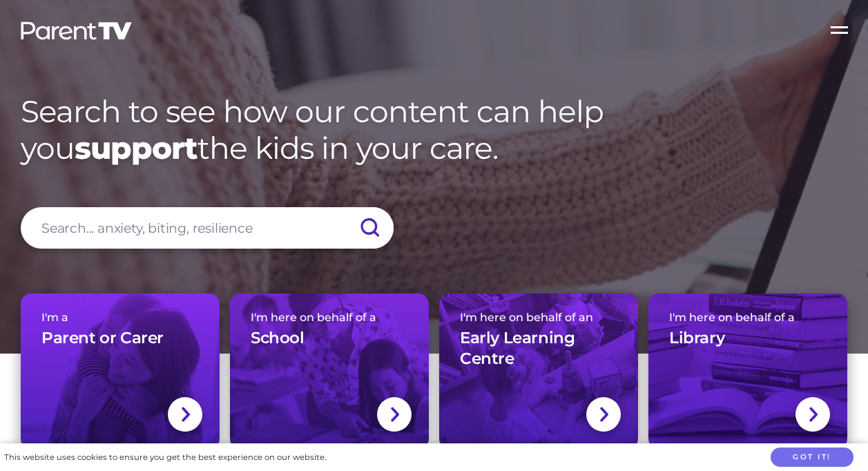 This screenshot has width=868, height=471. What do you see at coordinates (76, 31) in the screenshot?
I see `img: parenttv-logo-white.4c85aaf.svg` at bounding box center [76, 31].